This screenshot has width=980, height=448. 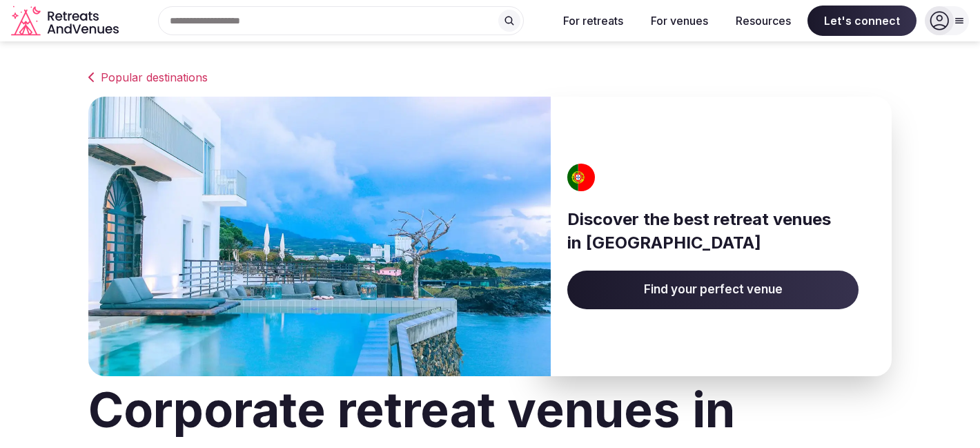 What do you see at coordinates (319, 236) in the screenshot?
I see `img: Banner image for Portugal representative of the country` at bounding box center [319, 236].